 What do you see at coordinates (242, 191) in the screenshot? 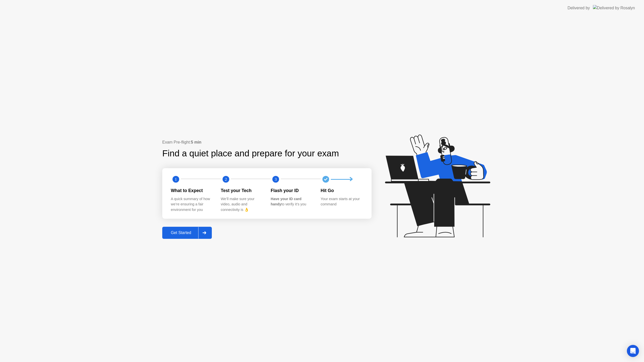
I see `div: Test your Tech` at bounding box center [242, 191].